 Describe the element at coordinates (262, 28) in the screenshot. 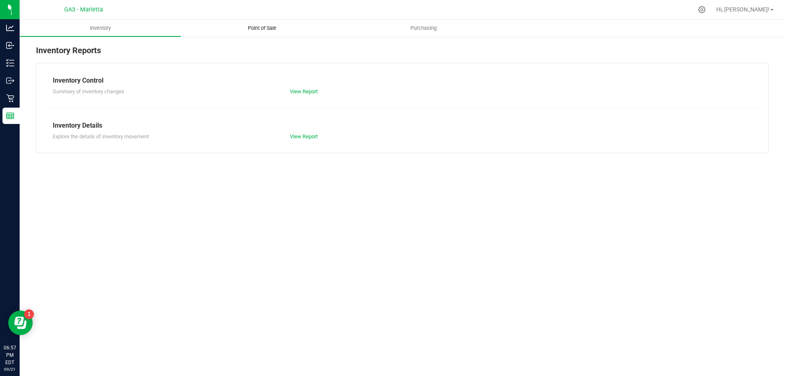

I see `a: Point of Sale` at that location.